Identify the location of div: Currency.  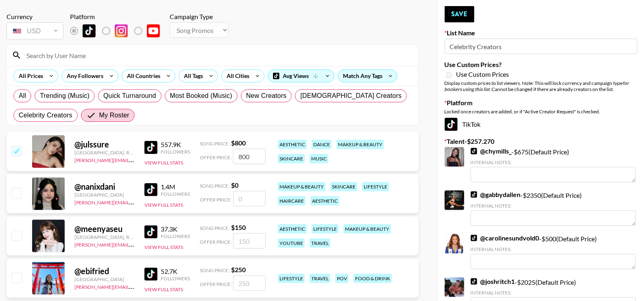
(35, 17).